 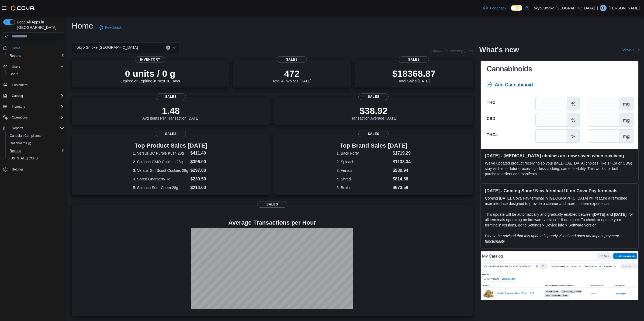 I want to click on p: Updated 1 minute(s) ago, so click(x=452, y=50).